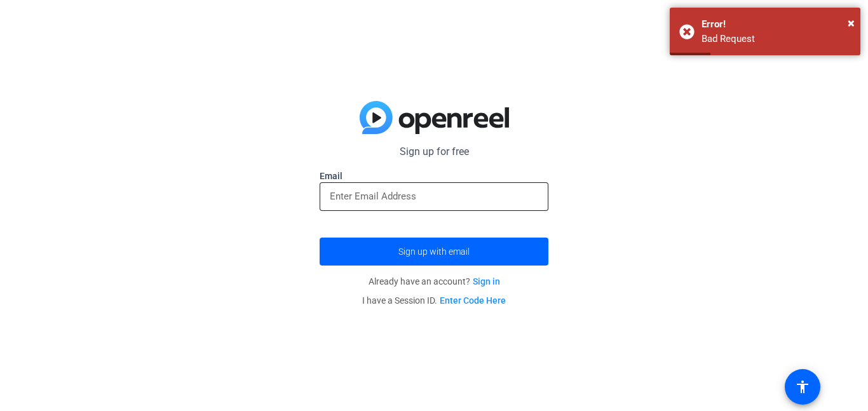 Image resolution: width=868 pixels, height=411 pixels. What do you see at coordinates (434, 252) in the screenshot?
I see `button: Sign up with email` at bounding box center [434, 252].